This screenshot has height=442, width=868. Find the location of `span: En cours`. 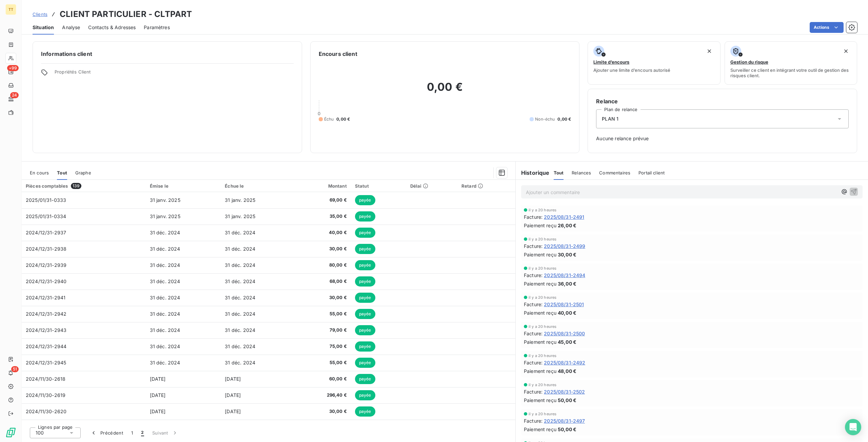

span: En cours is located at coordinates (40, 173).